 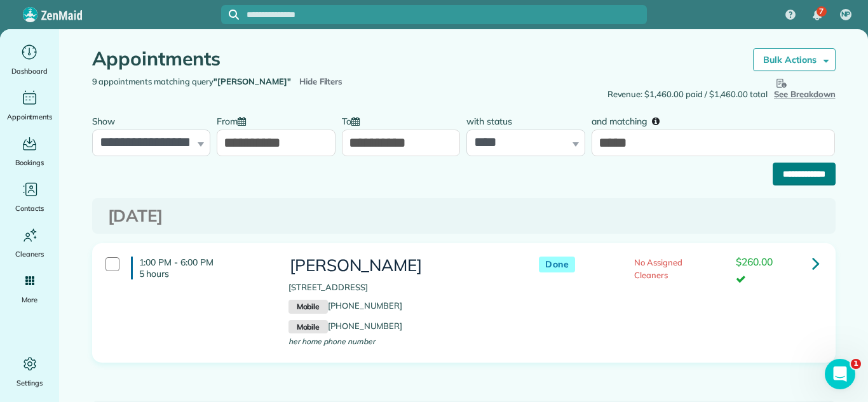 I want to click on a: Bulk Actions, so click(x=794, y=60).